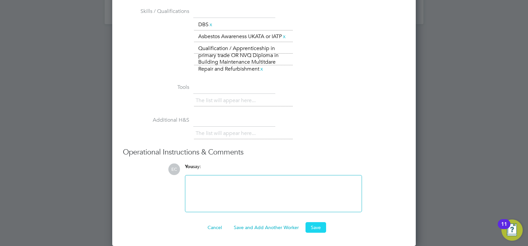 The width and height of the screenshot is (528, 246). Describe the element at coordinates (156, 11) in the screenshot. I see `label: Skills / Qualifications` at that location.